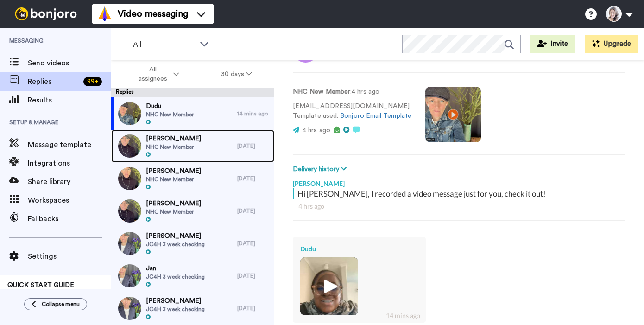 Image resolution: width=644 pixels, height=325 pixels. I want to click on span: Share library, so click(69, 182).